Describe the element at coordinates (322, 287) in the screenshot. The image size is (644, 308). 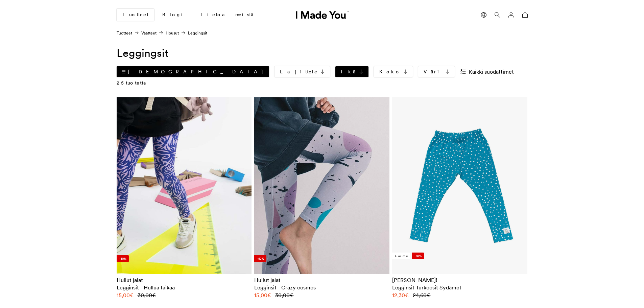
I see `a: Hullut jalat Legginsit - Crazy cosmos 30,00€ 15,00€` at that location.